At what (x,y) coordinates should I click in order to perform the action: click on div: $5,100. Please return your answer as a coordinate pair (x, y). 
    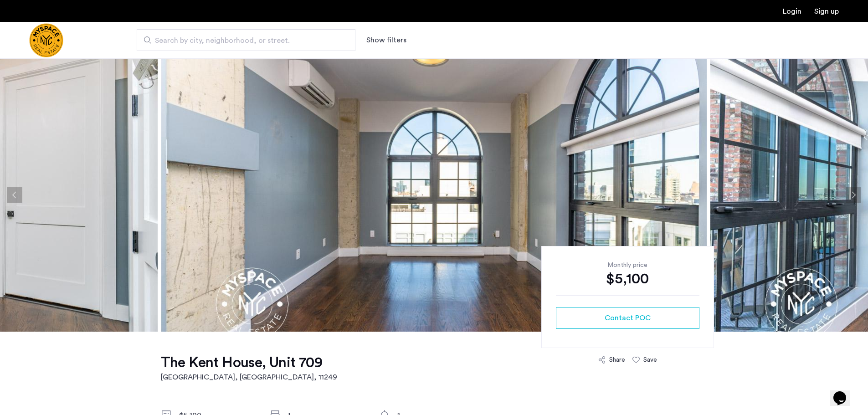
    Looking at the image, I should click on (627, 278).